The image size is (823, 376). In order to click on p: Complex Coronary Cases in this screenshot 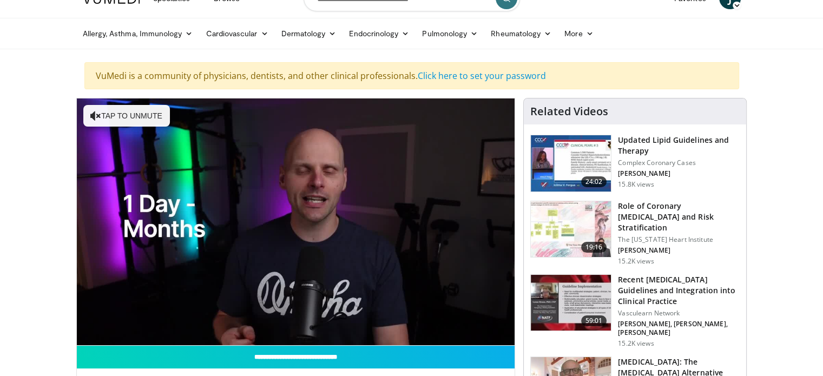, I will do `click(678, 163)`.